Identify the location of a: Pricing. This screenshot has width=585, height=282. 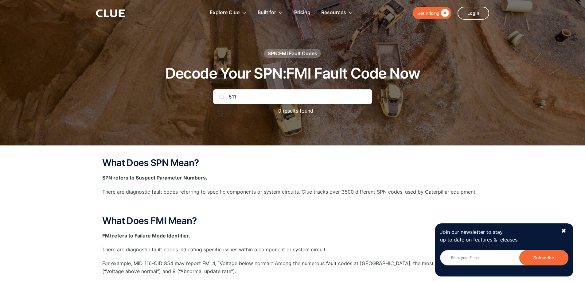
(302, 13).